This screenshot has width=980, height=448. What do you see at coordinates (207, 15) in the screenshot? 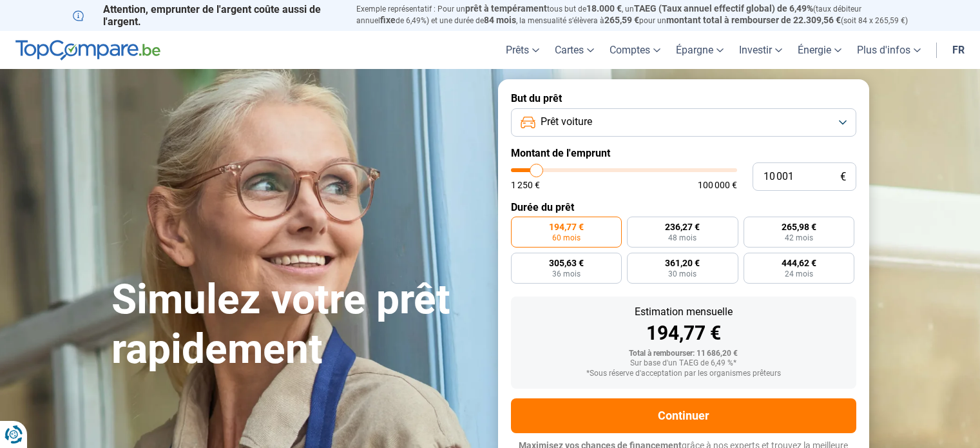
I see `p: Attention, emprunter de l'argent coûte aussi de l'argent.` at bounding box center [207, 15].